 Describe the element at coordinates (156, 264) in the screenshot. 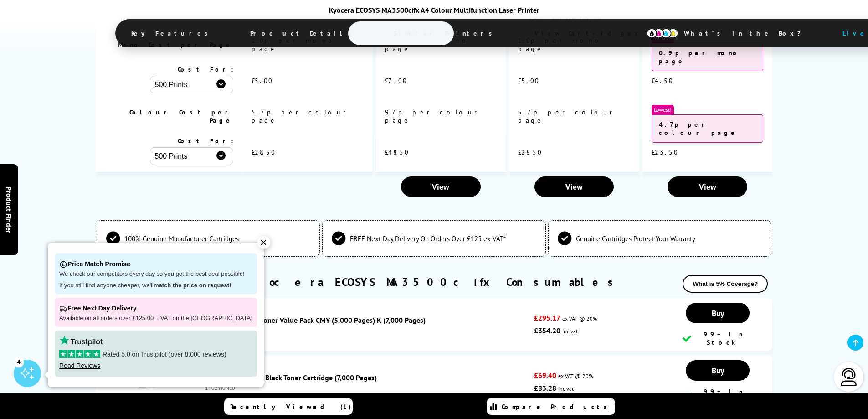

I see `p: Price Match Promise` at that location.